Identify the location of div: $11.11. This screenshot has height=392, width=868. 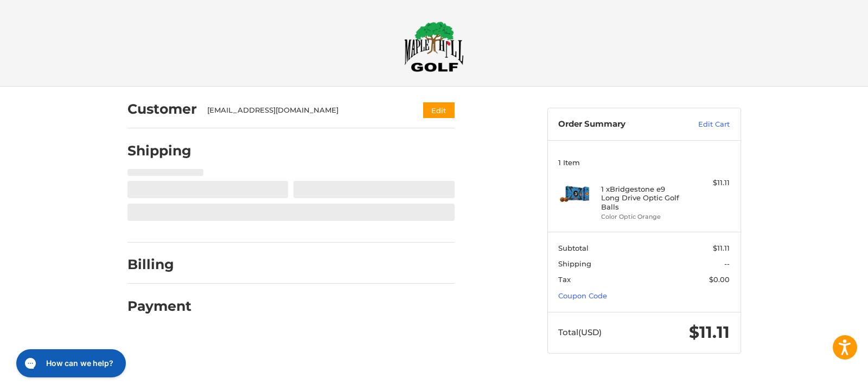
(707, 183).